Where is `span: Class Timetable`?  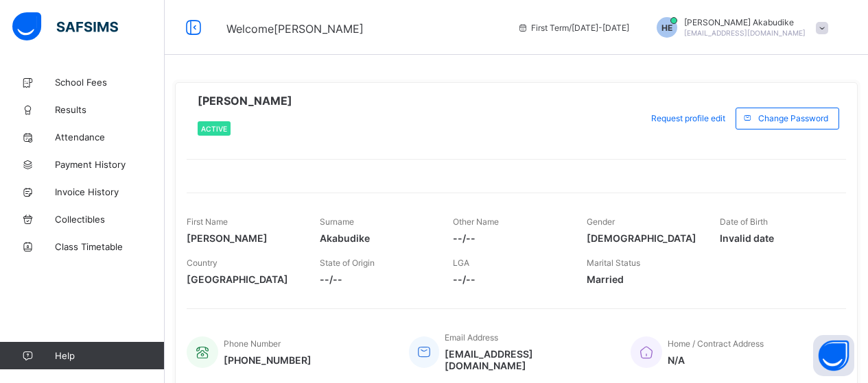
span: Class Timetable is located at coordinates (110, 247).